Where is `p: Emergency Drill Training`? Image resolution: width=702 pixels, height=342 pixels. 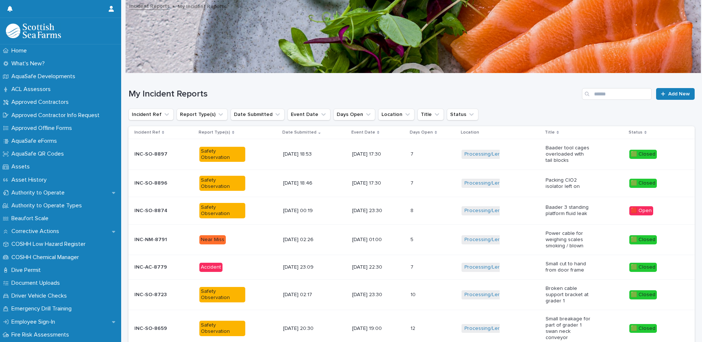
p: Emergency Drill Training is located at coordinates (43, 309).